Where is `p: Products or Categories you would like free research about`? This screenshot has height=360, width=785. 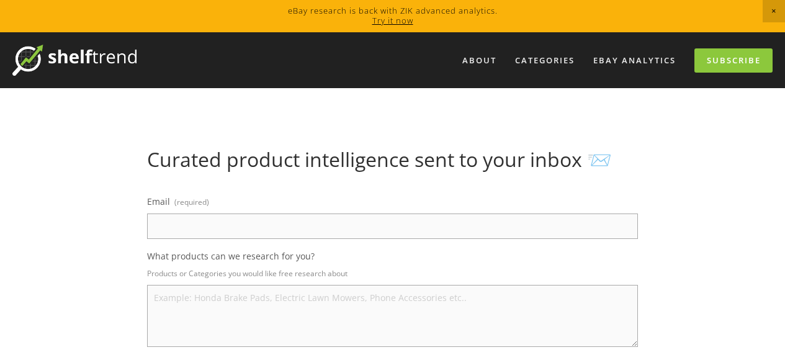 p: Products or Categories you would like free research about is located at coordinates (392, 273).